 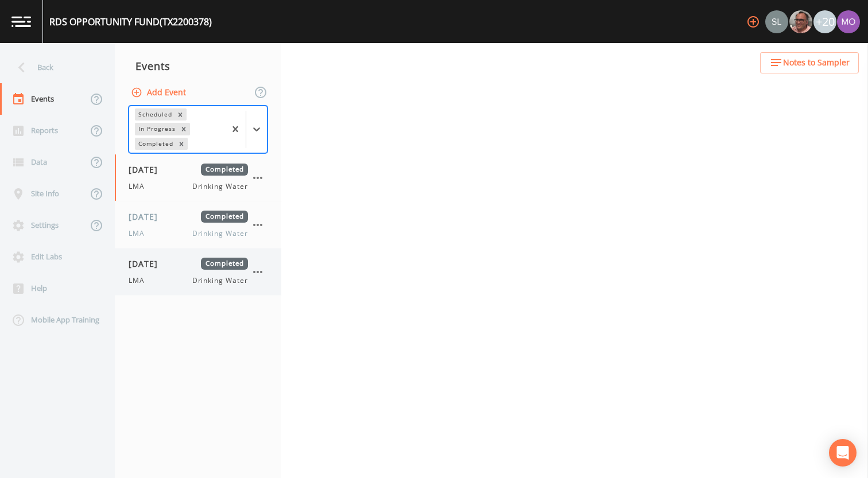 I want to click on button: Notes to Sampler, so click(x=809, y=63).